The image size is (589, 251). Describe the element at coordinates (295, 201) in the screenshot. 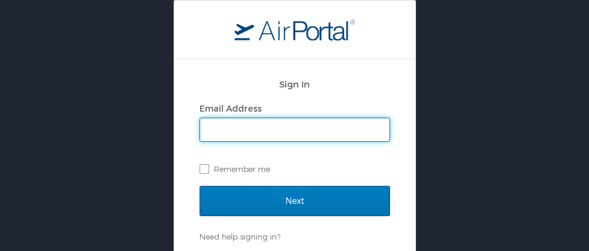

I see `input: Next` at that location.